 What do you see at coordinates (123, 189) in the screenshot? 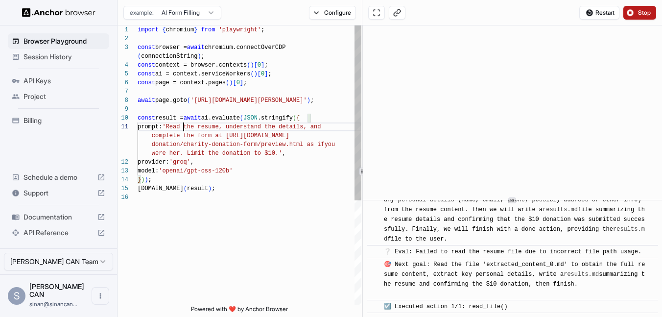
I see `div: 15` at bounding box center [123, 189].